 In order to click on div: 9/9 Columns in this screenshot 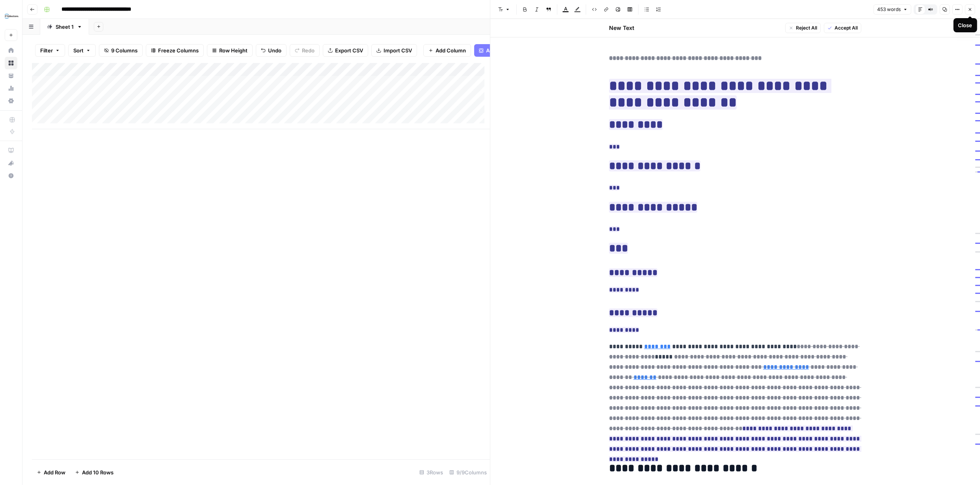, I will do `click(468, 472)`.